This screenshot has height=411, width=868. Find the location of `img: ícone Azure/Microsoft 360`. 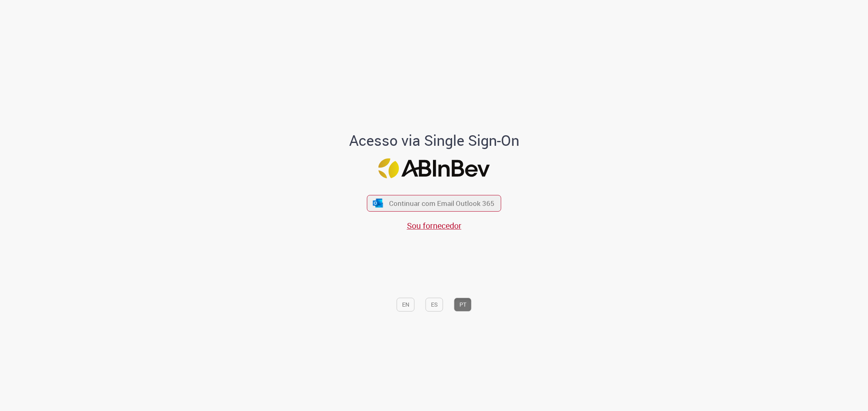

img: ícone Azure/Microsoft 360 is located at coordinates (377, 203).